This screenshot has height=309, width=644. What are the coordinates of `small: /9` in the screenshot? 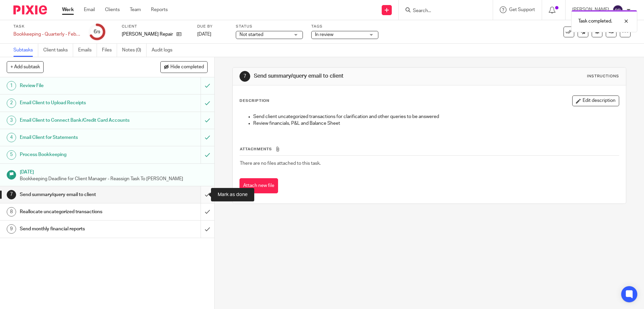 It's located at (98, 32).